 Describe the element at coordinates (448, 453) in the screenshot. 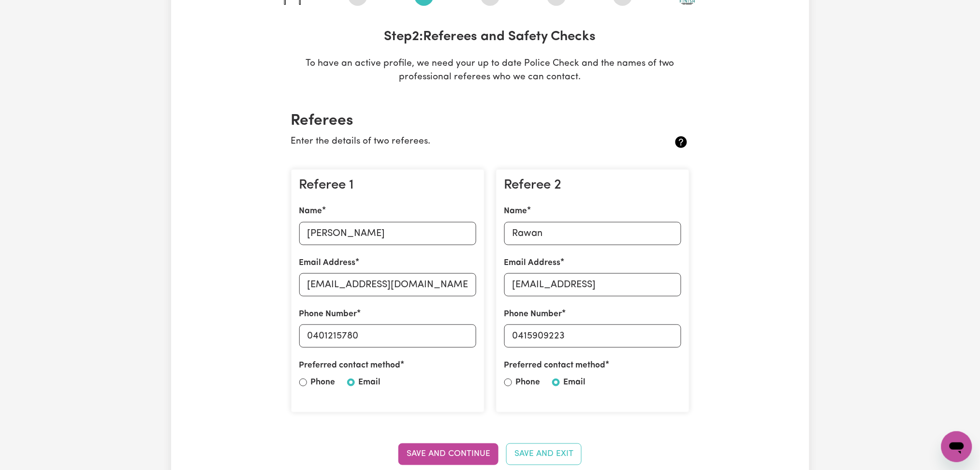

I see `button: Save and Continue` at that location.